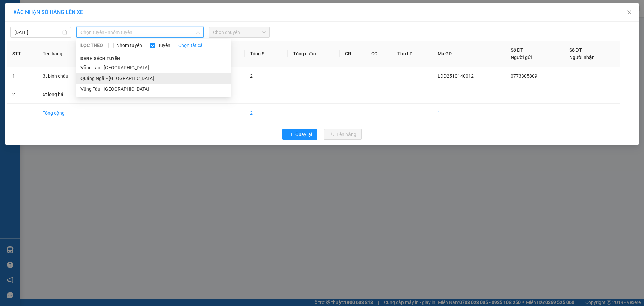 The image size is (644, 306). Describe the element at coordinates (353, 54) in the screenshot. I see `th: CR` at that location.